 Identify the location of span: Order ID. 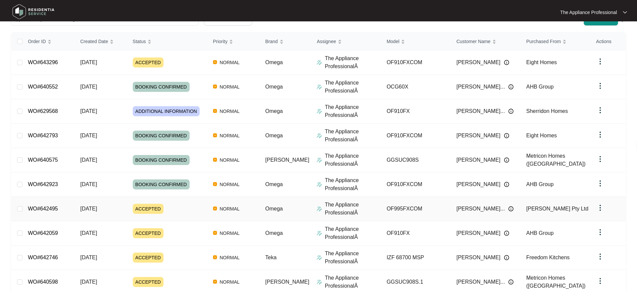
(37, 41).